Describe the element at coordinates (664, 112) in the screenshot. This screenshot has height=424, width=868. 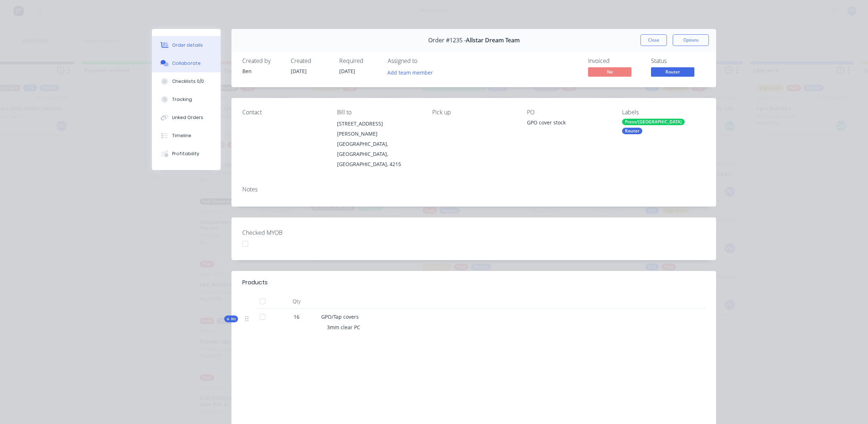
I see `div: Labels` at that location.